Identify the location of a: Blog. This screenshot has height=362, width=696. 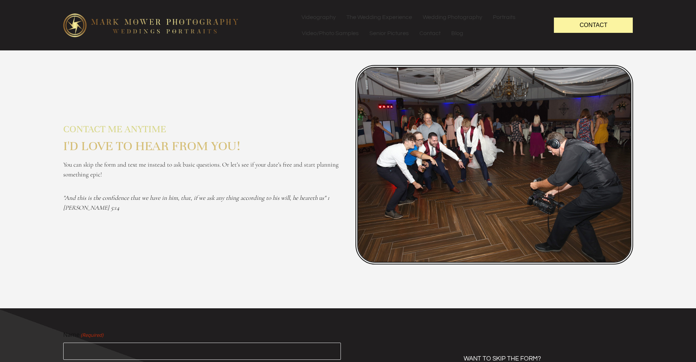
(457, 33).